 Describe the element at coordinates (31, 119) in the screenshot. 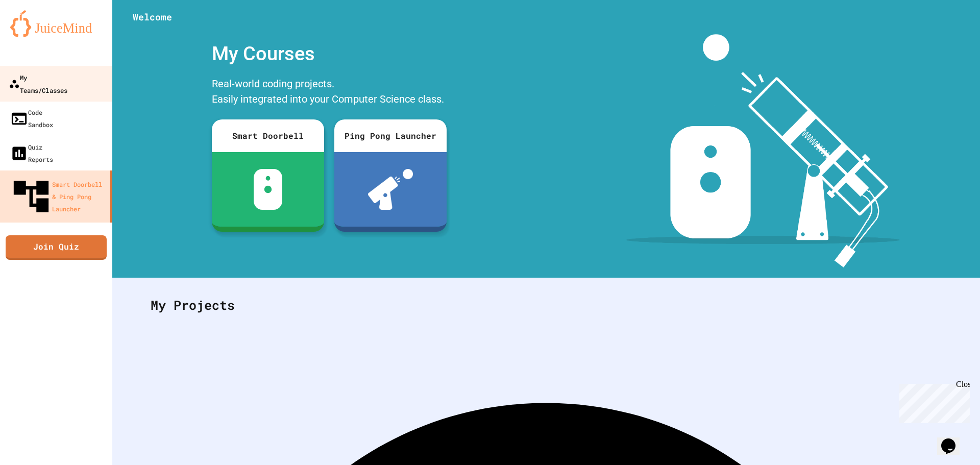

I see `div: Code Sandbox` at that location.